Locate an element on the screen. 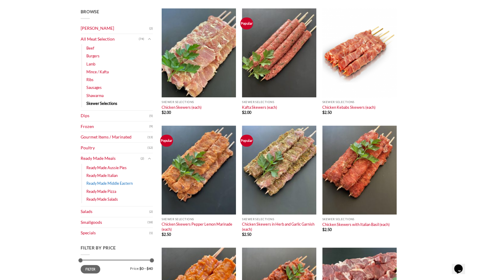 This screenshot has height=280, width=477. a: Gourmet Items / Marinated is located at coordinates (114, 137).